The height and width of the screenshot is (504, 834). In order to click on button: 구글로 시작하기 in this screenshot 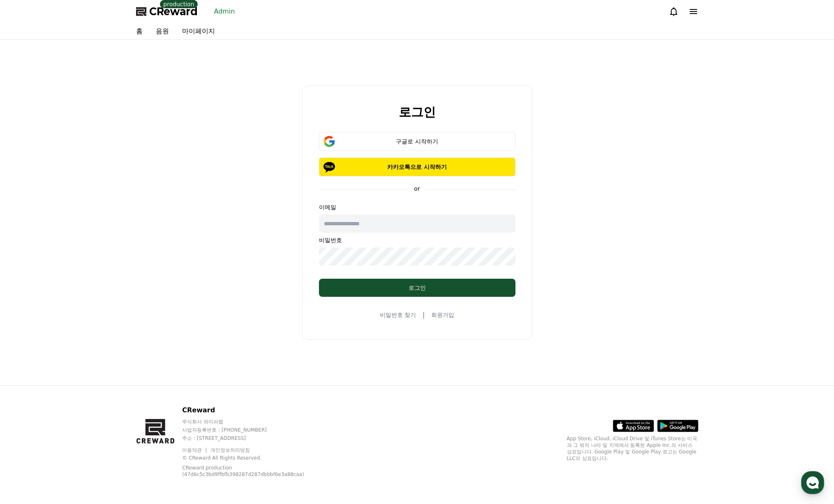, I will do `click(417, 141)`.